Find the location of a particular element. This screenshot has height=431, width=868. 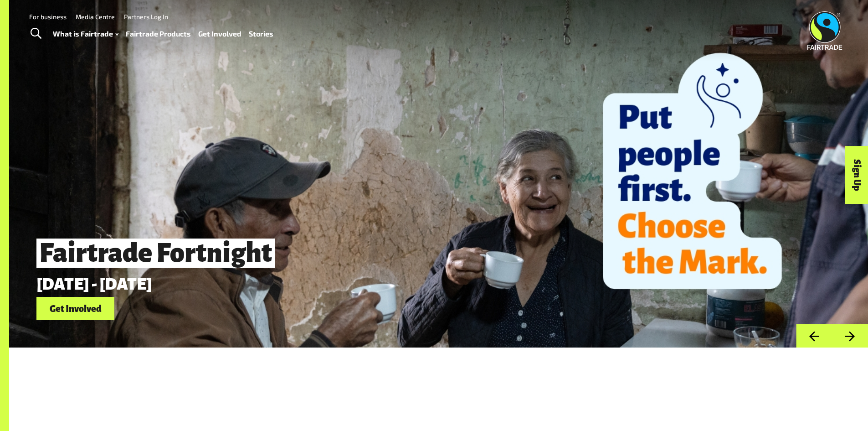

a: Toggle Search is located at coordinates (36, 34).